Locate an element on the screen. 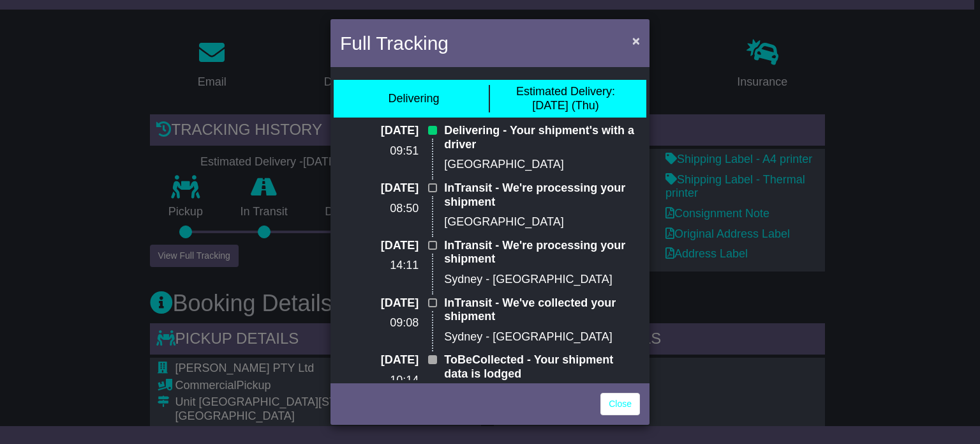 The image size is (980, 444). p: 09:51 is located at coordinates (379, 151).